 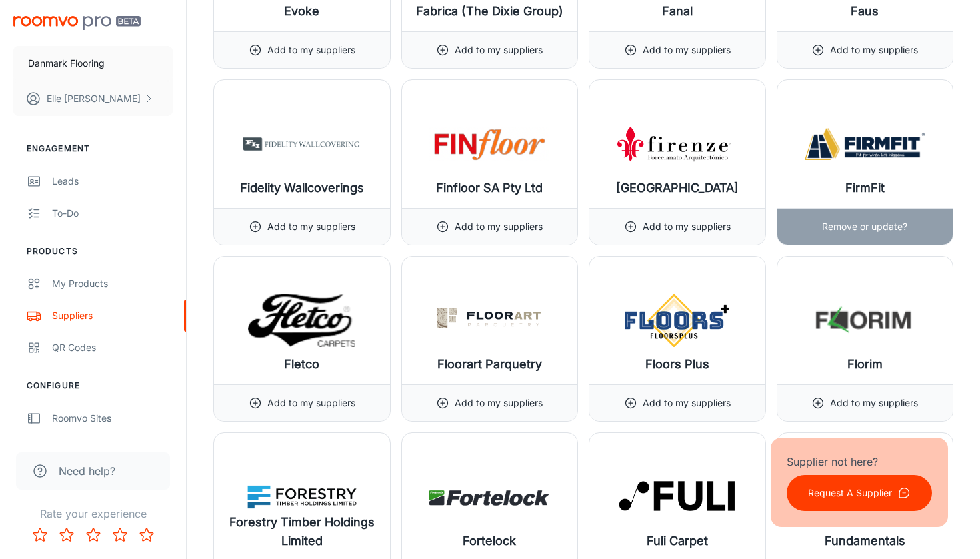 I want to click on button: Rate 3 star, so click(x=93, y=535).